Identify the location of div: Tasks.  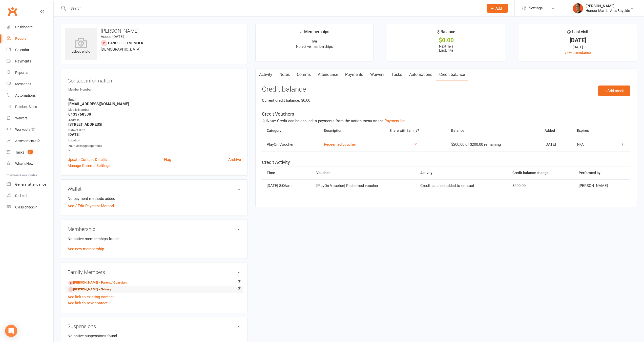
(19, 152).